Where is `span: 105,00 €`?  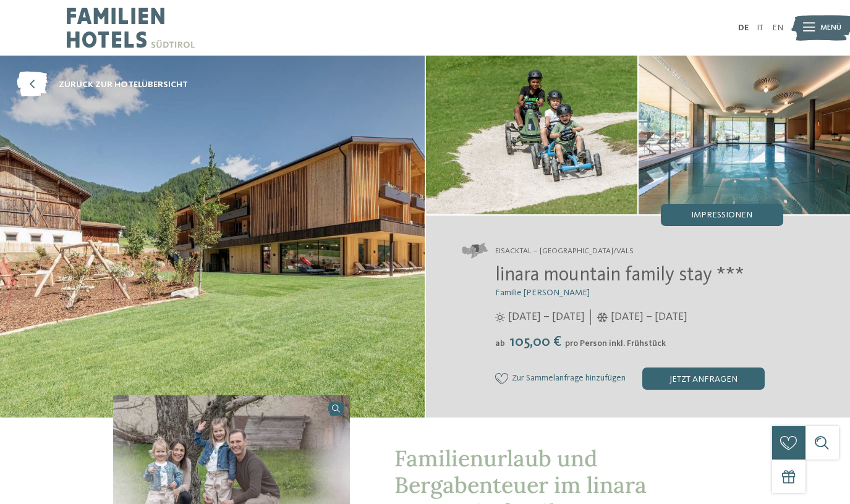 span: 105,00 € is located at coordinates (535, 342).